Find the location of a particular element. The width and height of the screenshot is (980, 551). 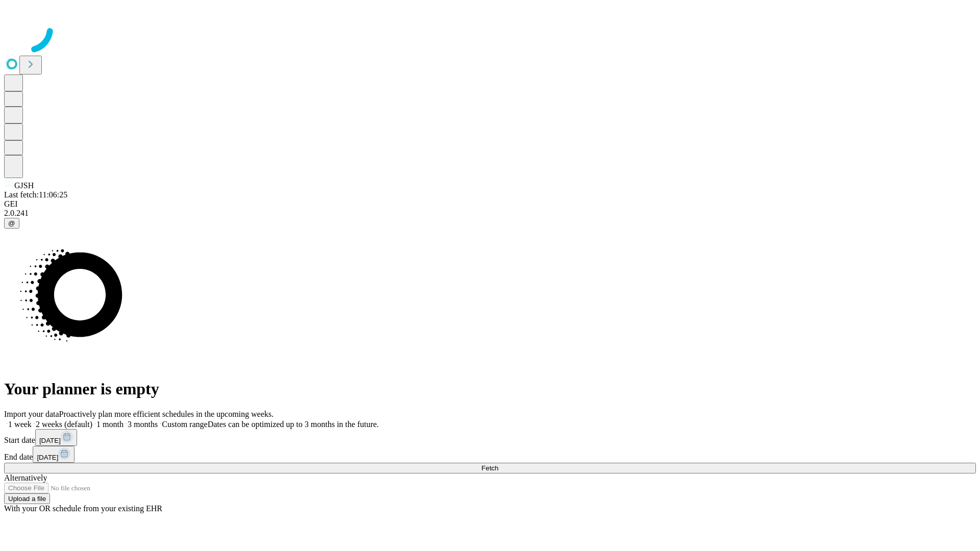

span: 1 week is located at coordinates (20, 424).